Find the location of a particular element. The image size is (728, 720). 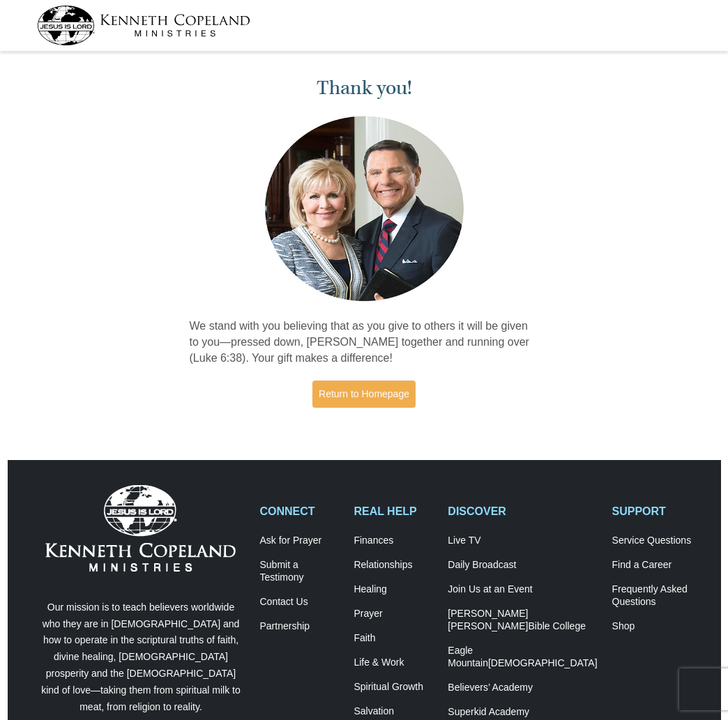

h2: DISCOVER is located at coordinates (522, 511).